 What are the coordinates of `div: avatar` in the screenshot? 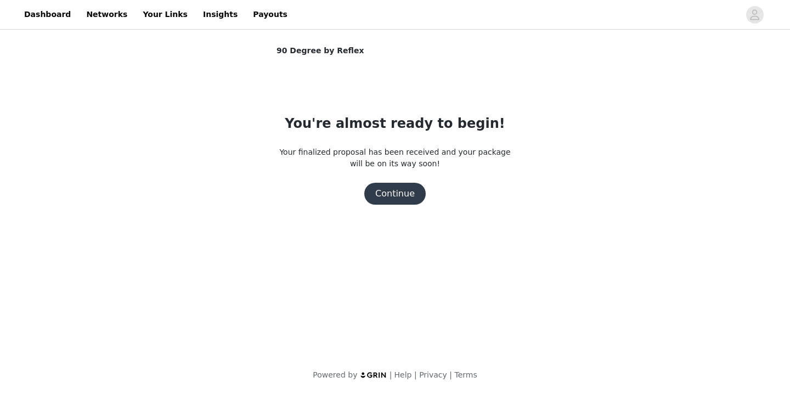 It's located at (754, 15).